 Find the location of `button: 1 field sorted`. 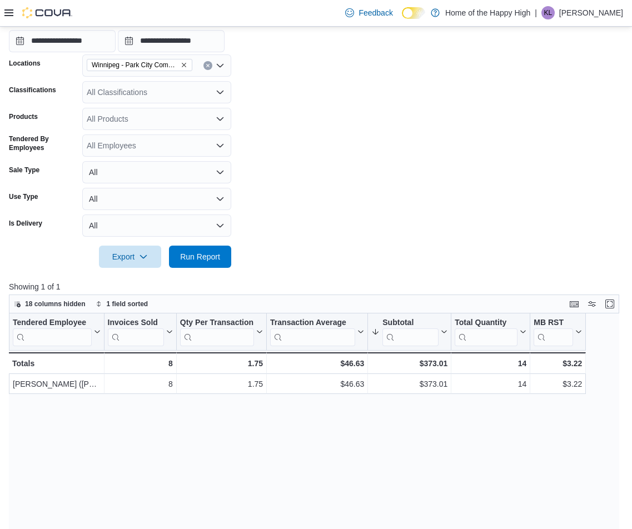

button: 1 field sorted is located at coordinates (122, 304).